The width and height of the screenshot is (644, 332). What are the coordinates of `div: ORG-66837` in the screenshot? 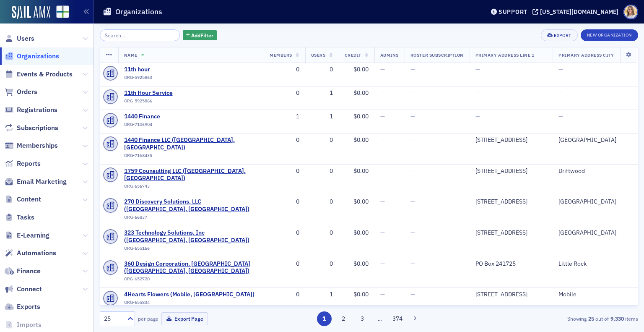 It's located at (191, 219).